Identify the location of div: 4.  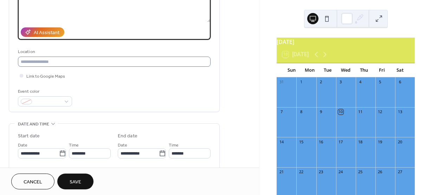
(360, 82).